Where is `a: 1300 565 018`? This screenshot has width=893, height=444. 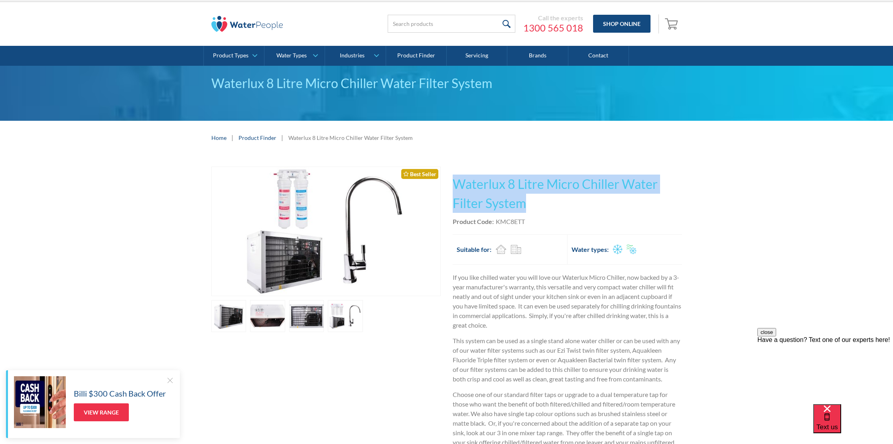
a: 1300 565 018 is located at coordinates (553, 28).